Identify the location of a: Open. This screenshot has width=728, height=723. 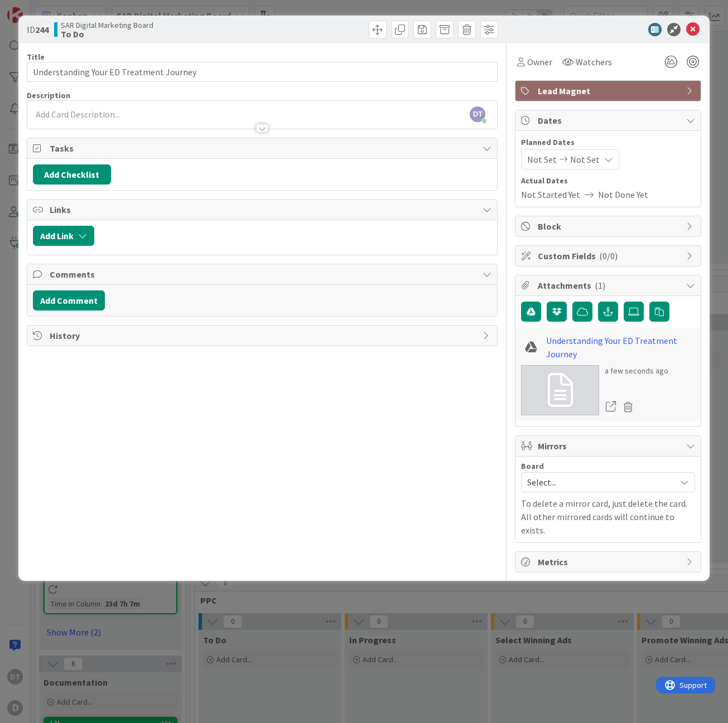
(611, 407).